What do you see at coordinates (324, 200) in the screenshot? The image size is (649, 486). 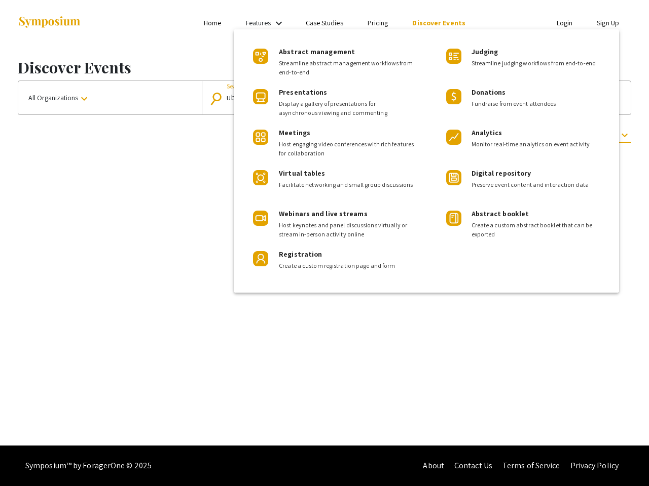 I see `ul: Pagination` at bounding box center [324, 200].